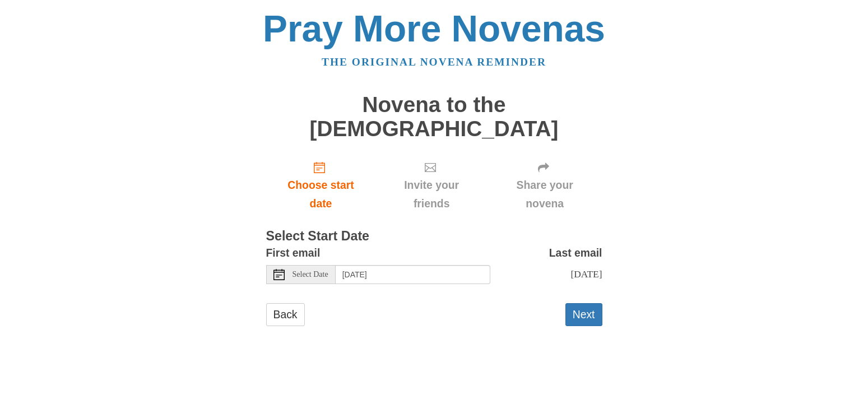  Describe the element at coordinates (584, 315) in the screenshot. I see `button: Next` at that location.